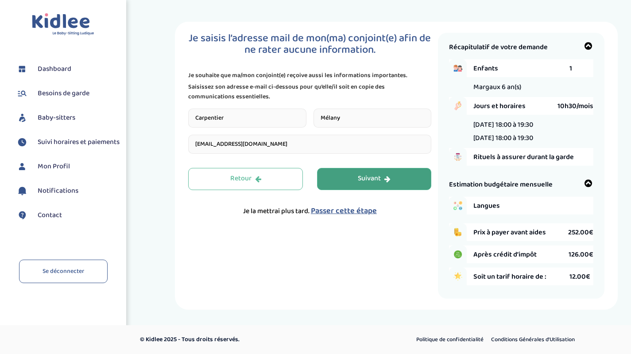 The height and width of the screenshot is (354, 631). What do you see at coordinates (22, 118) in the screenshot?
I see `img: babysitters.svg` at bounding box center [22, 118].